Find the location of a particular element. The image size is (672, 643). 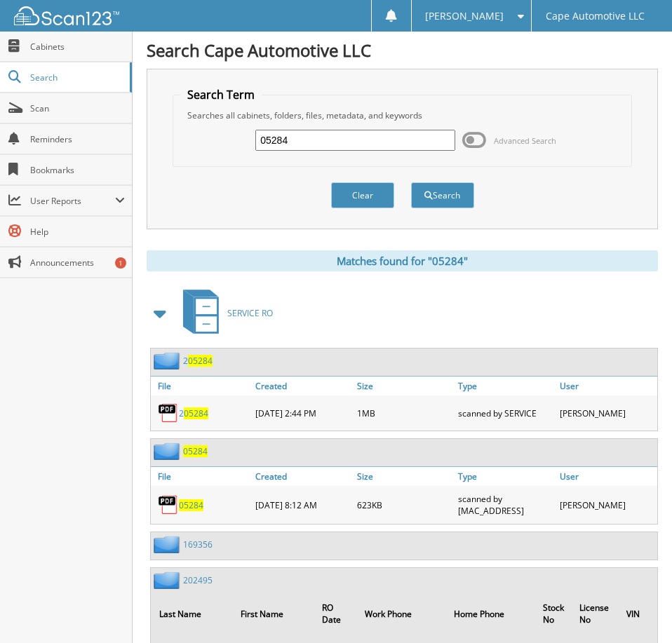

span: SERVICE RO is located at coordinates (250, 313).